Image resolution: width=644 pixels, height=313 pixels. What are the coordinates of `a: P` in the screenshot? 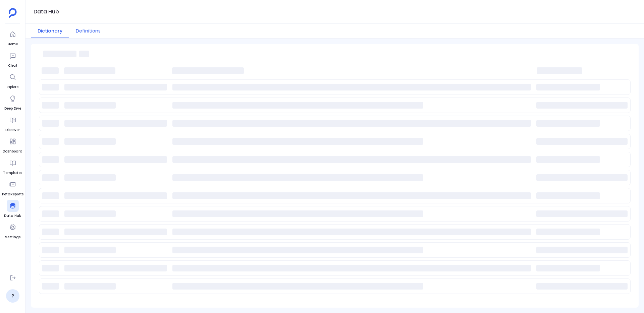 It's located at (13, 296).